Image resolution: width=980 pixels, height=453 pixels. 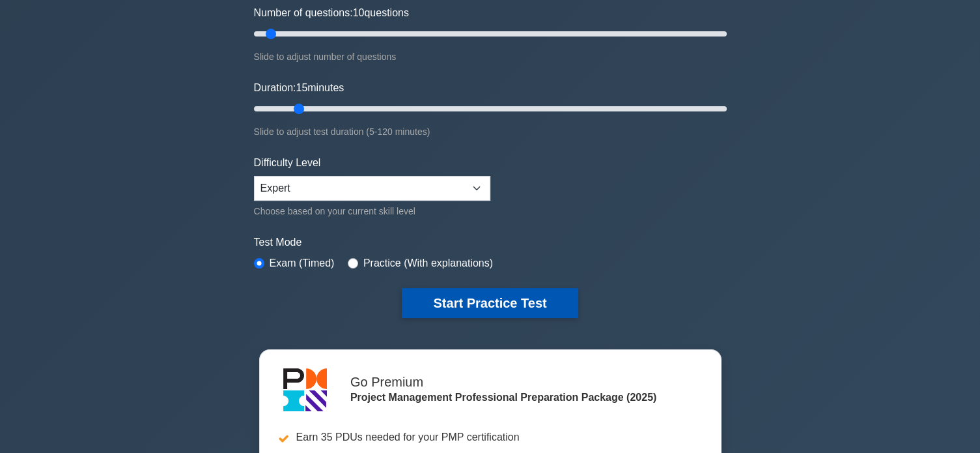 I want to click on label: Duration: minutes, so click(x=299, y=88).